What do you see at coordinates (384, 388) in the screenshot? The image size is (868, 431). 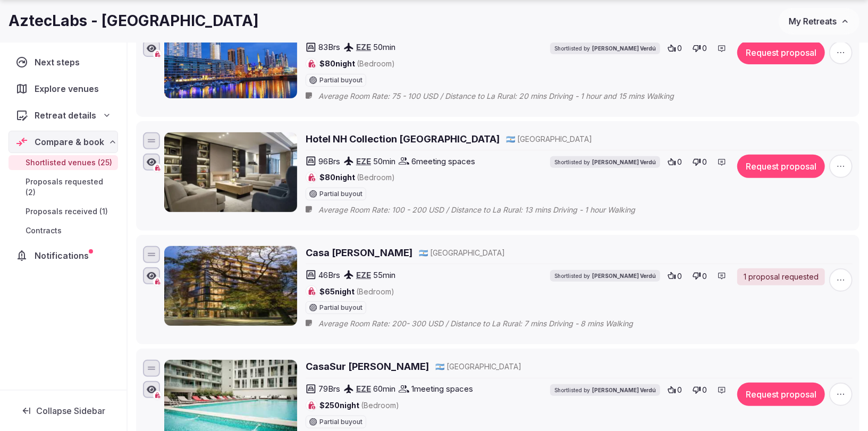 I see `span: 60 min` at bounding box center [384, 388].